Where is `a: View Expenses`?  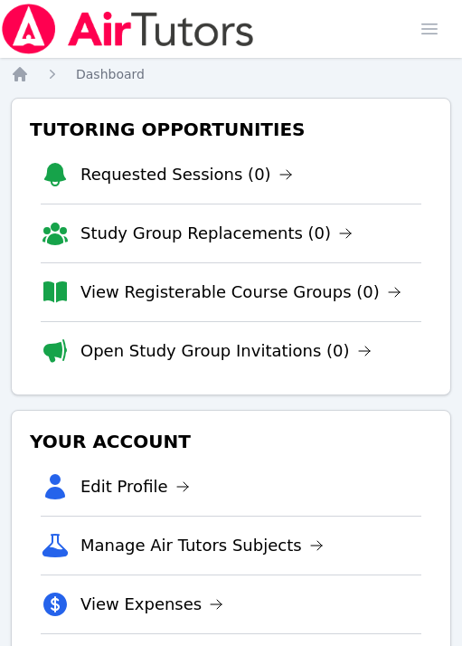 a: View Expenses is located at coordinates (152, 605).